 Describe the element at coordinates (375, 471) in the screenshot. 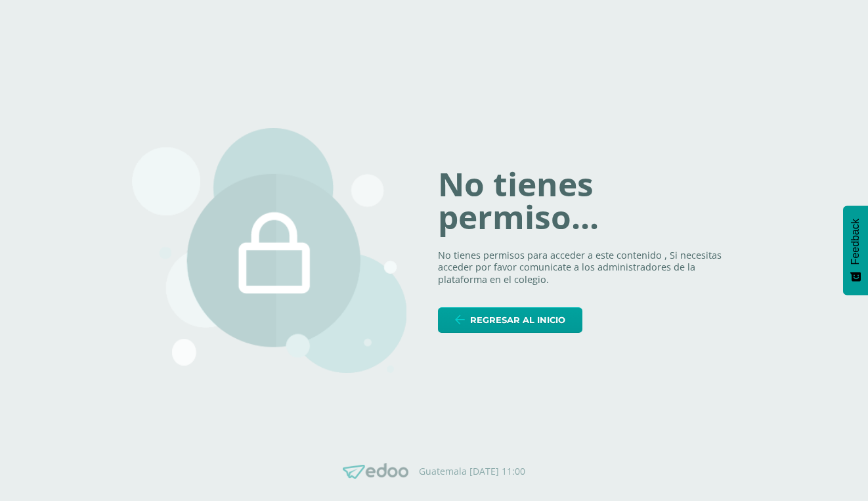

I see `img: Edoo` at that location.